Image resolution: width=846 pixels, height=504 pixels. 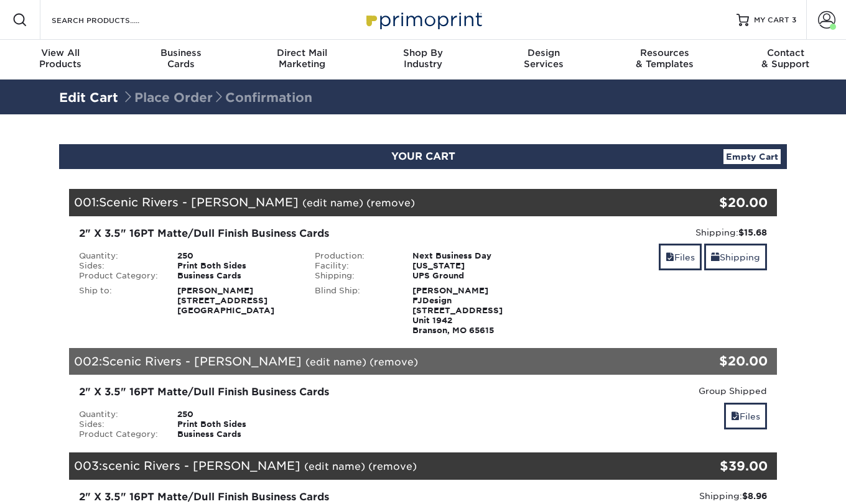 I want to click on a: BusinessCards, so click(x=181, y=59).